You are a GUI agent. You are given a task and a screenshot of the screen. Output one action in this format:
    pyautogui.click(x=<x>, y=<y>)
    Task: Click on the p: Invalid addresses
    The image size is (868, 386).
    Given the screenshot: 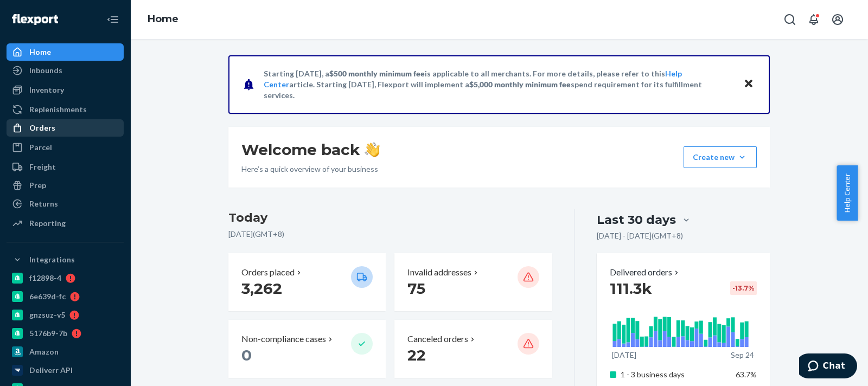 What is the action you would take?
    pyautogui.click(x=440, y=272)
    